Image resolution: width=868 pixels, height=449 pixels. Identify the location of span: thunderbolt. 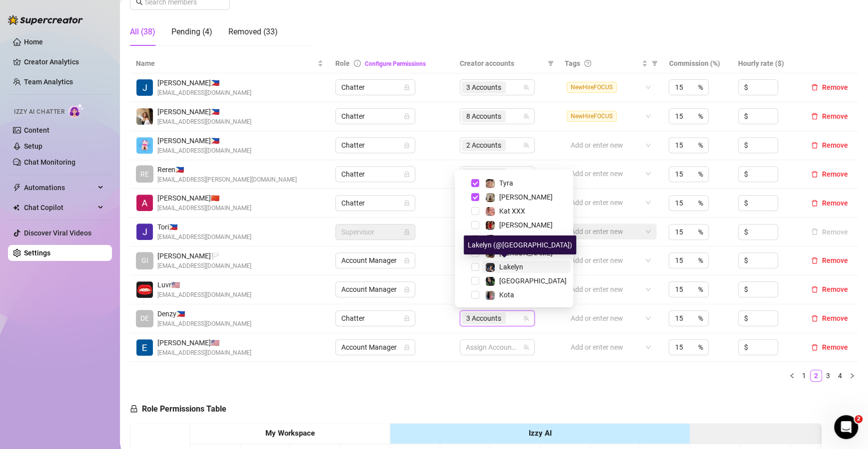
(17, 187).